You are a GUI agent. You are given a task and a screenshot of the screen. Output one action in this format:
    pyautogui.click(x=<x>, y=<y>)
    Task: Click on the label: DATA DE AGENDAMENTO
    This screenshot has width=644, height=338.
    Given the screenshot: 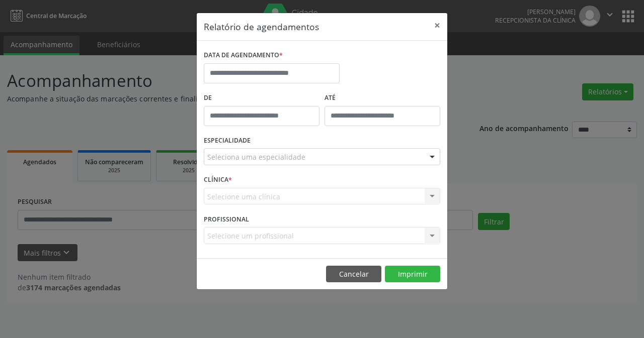 What is the action you would take?
    pyautogui.click(x=243, y=55)
    